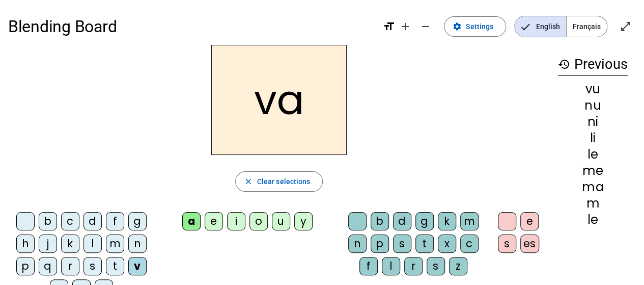 The width and height of the screenshot is (644, 285). I want to click on div: z, so click(458, 266).